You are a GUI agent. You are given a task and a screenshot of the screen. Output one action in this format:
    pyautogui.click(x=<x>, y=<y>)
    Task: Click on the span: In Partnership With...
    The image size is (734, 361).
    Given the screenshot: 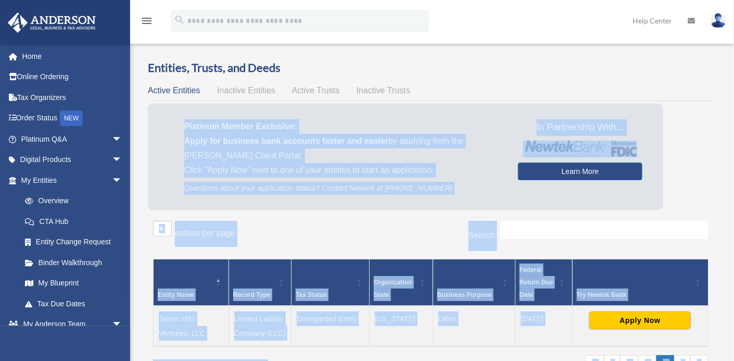 What is the action you would take?
    pyautogui.click(x=580, y=127)
    